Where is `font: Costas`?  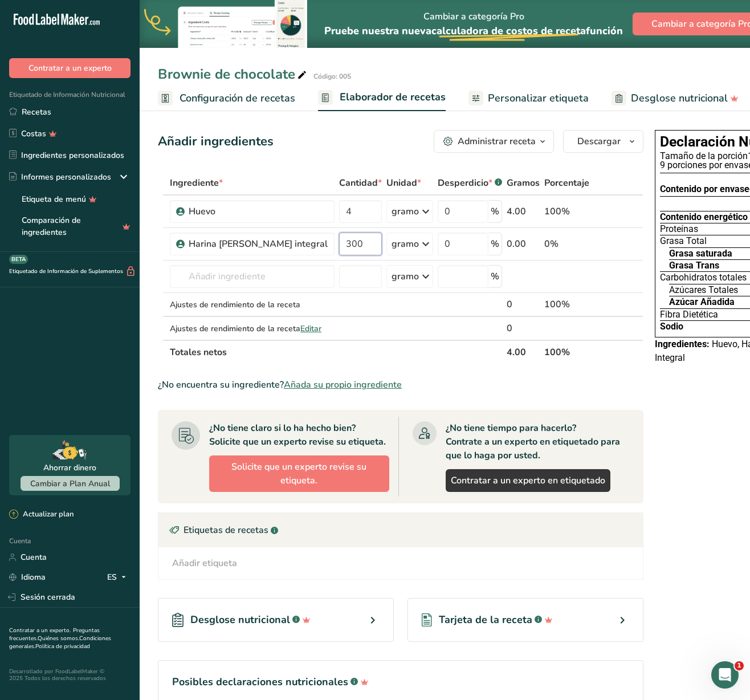 font: Costas is located at coordinates (34, 134).